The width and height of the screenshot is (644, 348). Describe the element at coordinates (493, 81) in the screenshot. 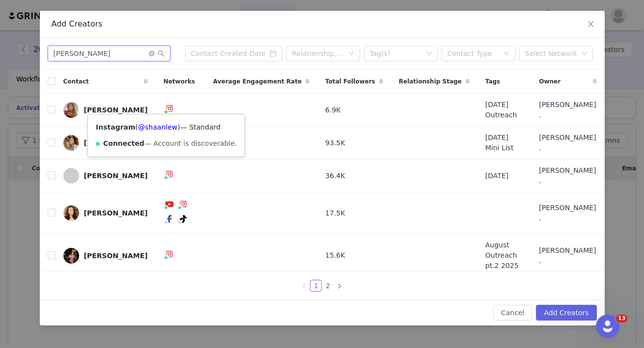

I see `span: Tags` at that location.